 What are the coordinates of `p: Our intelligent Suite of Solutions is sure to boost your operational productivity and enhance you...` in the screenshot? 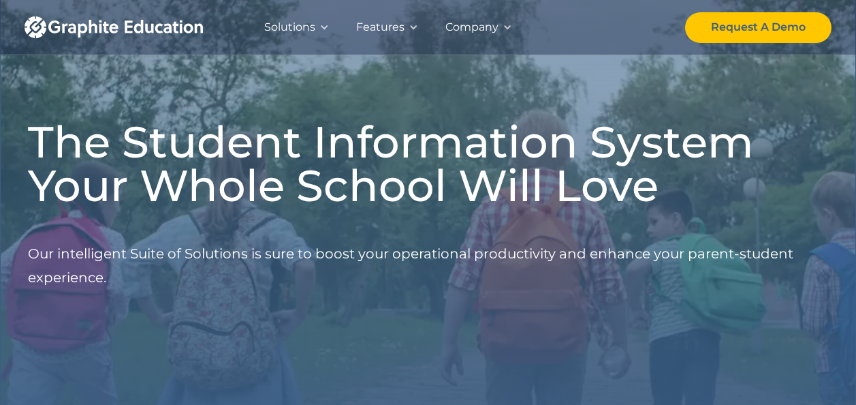 It's located at (428, 266).